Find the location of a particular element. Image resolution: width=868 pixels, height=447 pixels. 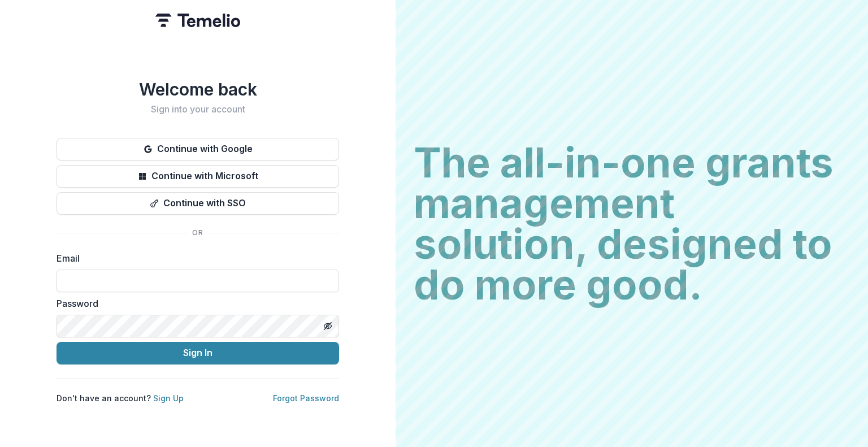

label: Email is located at coordinates (195, 258).